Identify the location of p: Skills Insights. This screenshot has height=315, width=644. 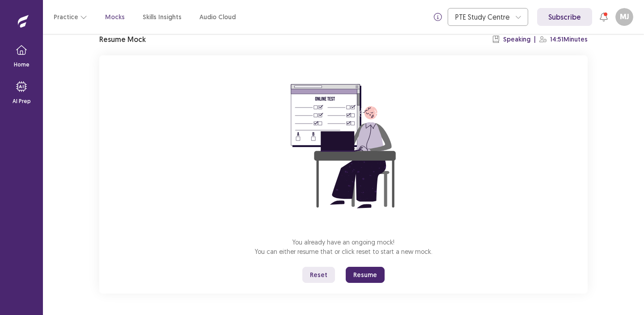
(162, 17).